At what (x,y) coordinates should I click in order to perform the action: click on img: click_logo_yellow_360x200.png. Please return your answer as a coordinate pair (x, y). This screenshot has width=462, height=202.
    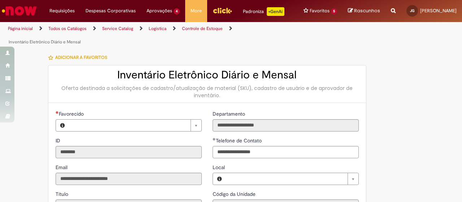
    Looking at the image, I should click on (222, 10).